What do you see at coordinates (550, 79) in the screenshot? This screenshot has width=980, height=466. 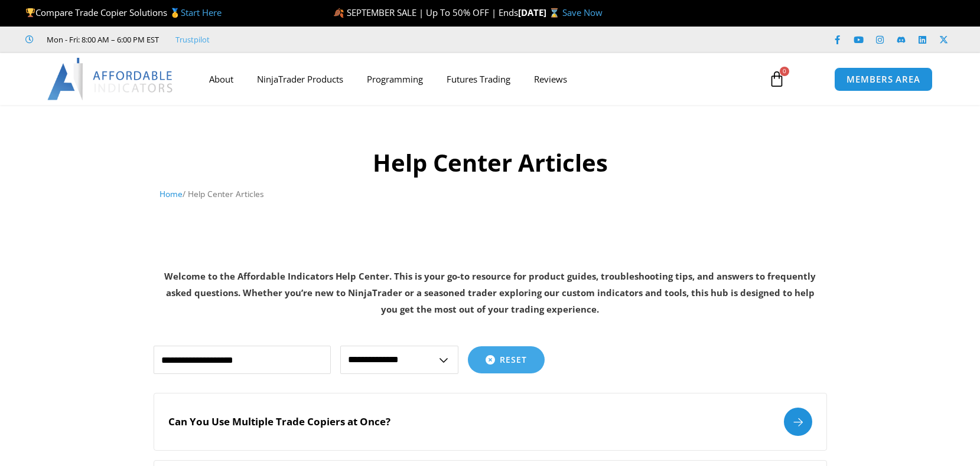 I see `a: Reviews` at bounding box center [550, 79].